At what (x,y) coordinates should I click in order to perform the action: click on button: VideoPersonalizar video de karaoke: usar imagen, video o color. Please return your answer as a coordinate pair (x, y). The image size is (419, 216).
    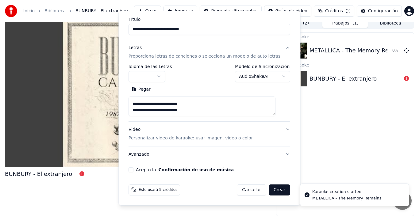
    Looking at the image, I should click on (209, 134).